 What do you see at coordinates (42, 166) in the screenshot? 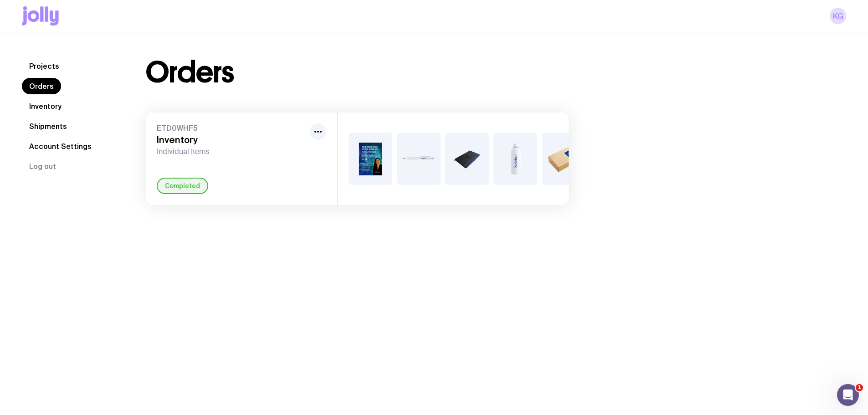
I see `button: Log out` at bounding box center [42, 166].